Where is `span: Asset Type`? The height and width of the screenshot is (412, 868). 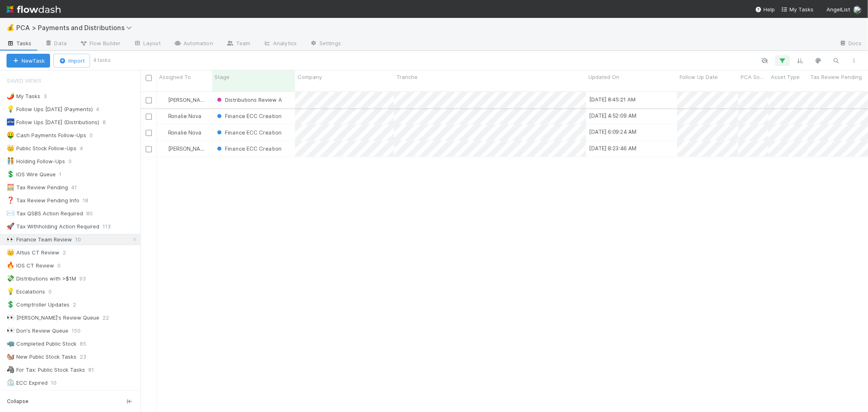 span: Asset Type is located at coordinates (786, 77).